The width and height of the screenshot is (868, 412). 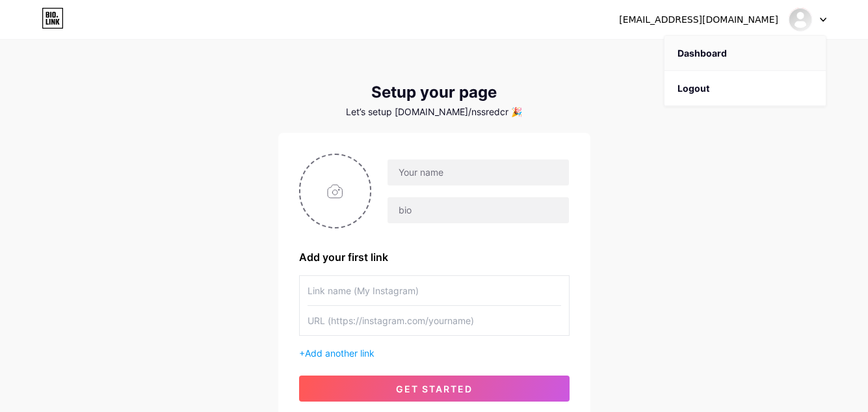 What do you see at coordinates (745, 89) in the screenshot?
I see `li: Logout` at bounding box center [745, 89].